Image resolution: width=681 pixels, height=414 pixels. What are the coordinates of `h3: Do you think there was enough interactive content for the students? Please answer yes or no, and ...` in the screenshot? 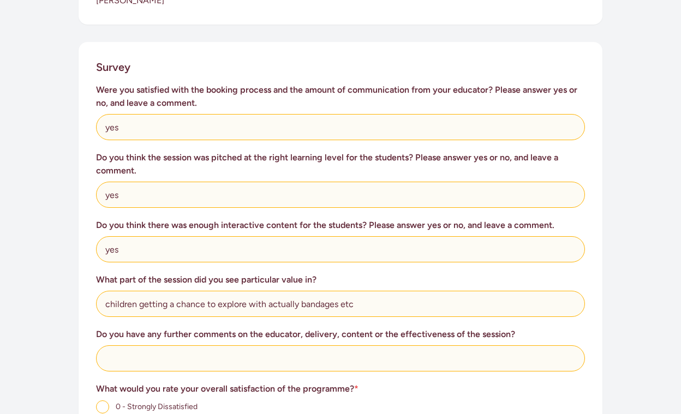 It's located at (340, 225).